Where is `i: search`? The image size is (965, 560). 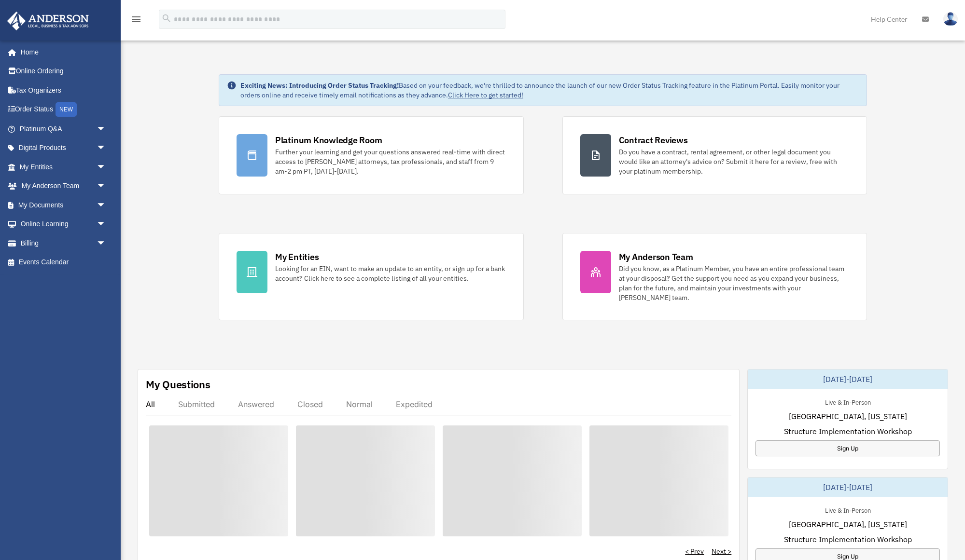
i: search is located at coordinates (166, 18).